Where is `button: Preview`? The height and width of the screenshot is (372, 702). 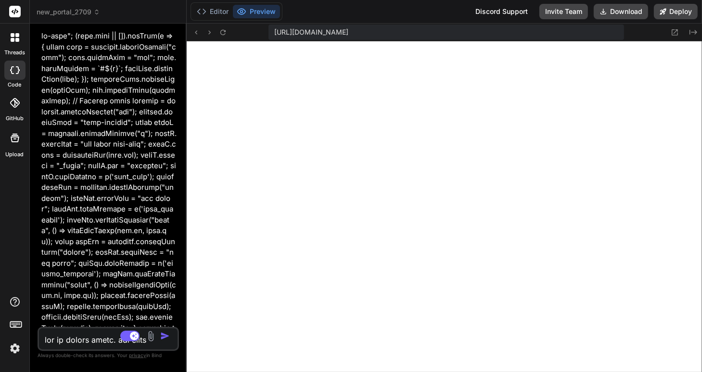
button: Preview is located at coordinates (256, 12).